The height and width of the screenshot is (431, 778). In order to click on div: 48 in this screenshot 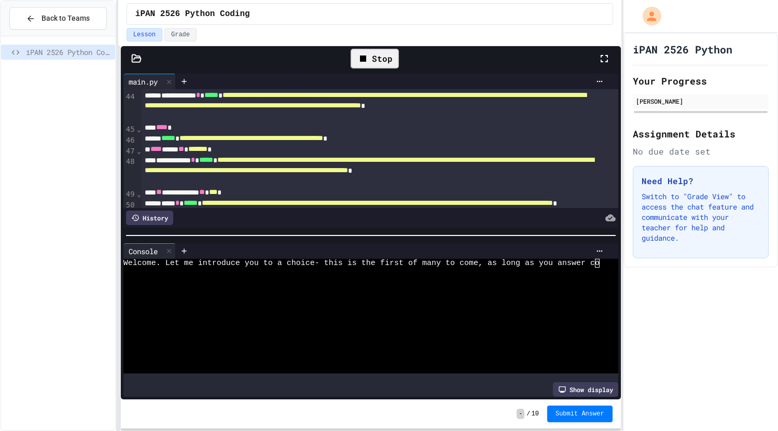, I will do `click(130, 173)`.